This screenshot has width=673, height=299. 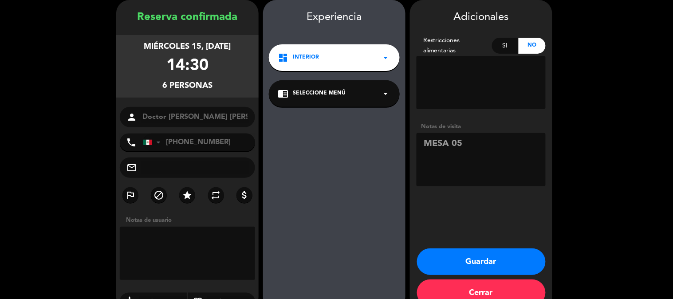 I want to click on div: Restricciones alimentarias, so click(x=454, y=46).